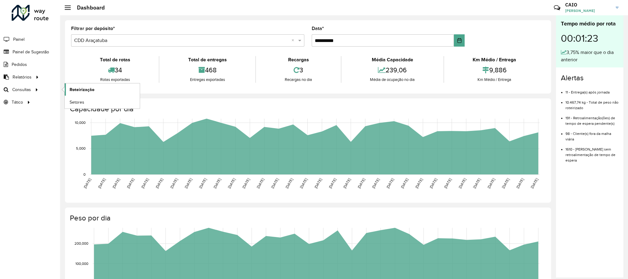 This screenshot has width=628, height=279. I want to click on div: Média Capacidade, so click(392, 60).